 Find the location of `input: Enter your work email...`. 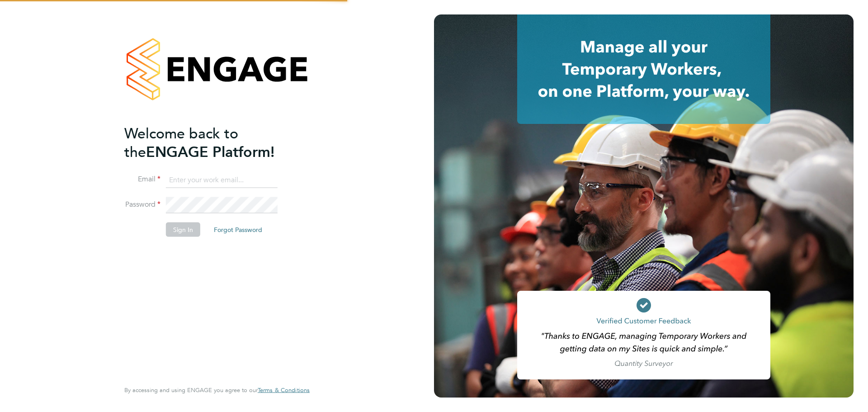

input: Enter your work email... is located at coordinates (221, 180).